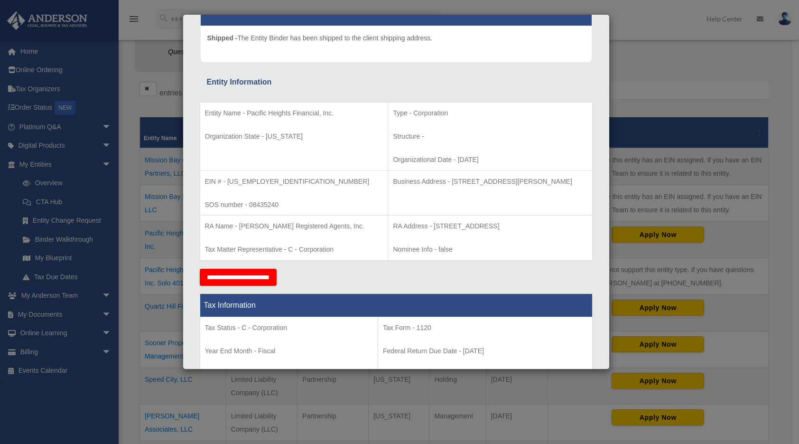 The image size is (799, 444). I want to click on p: Nominee Info - false, so click(490, 249).